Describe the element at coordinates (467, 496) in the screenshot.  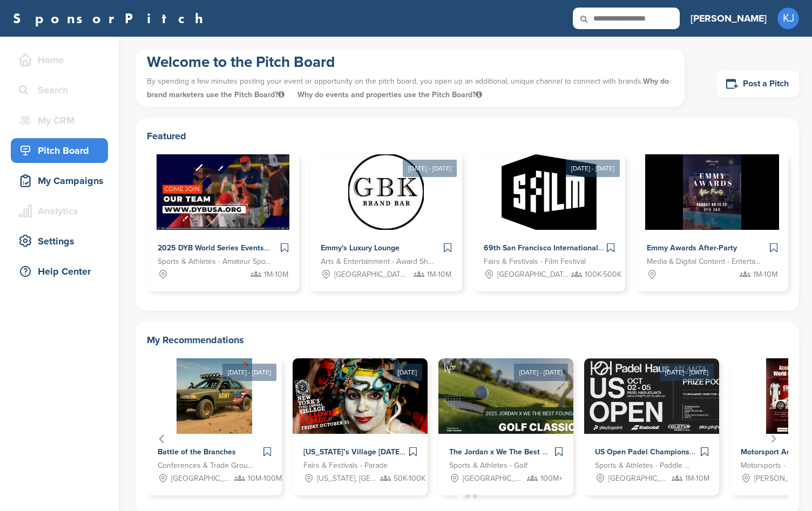
I see `button: Go to page 2` at that location.